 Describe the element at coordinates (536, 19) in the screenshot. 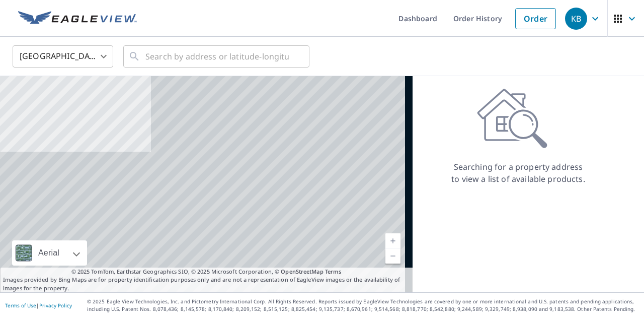

I see `a: Order` at that location.